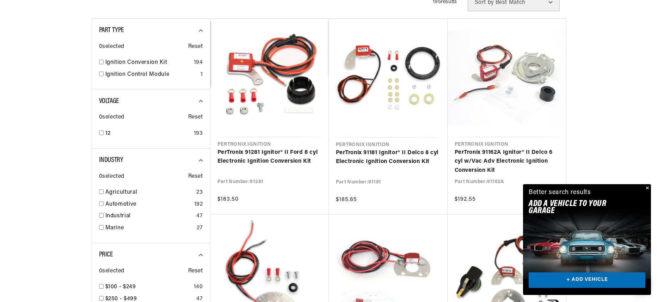  Describe the element at coordinates (149, 216) in the screenshot. I see `a: Industrial` at that location.